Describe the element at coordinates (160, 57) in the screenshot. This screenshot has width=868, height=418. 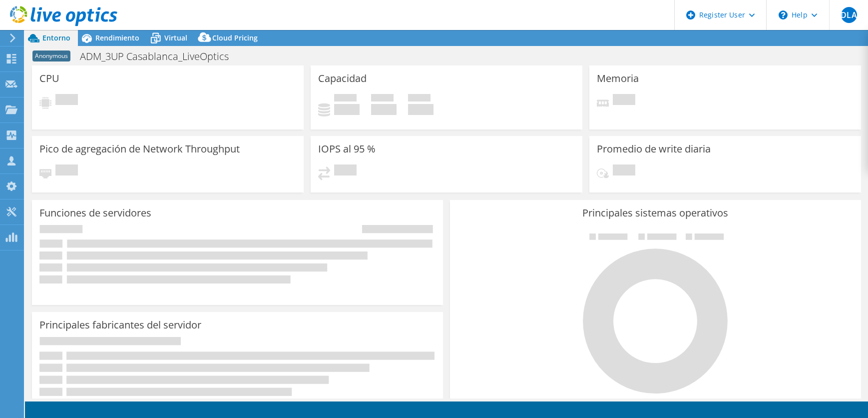
I see `h1: ADM_3UP Casablanca_LiveOptics` at that location.